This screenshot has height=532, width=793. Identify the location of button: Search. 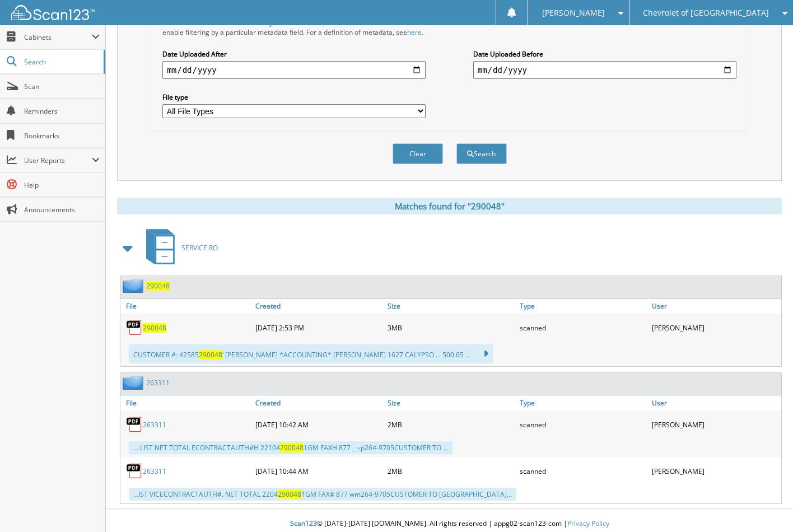
(482, 154).